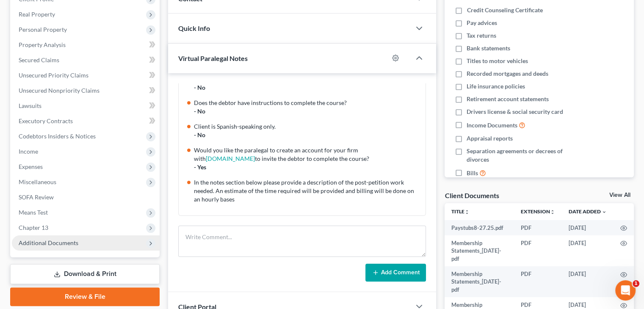  What do you see at coordinates (86, 106) in the screenshot?
I see `a: Lawsuits` at bounding box center [86, 106].